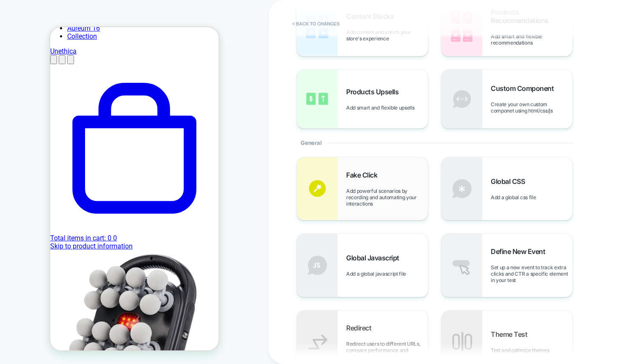  Describe the element at coordinates (510, 181) in the screenshot. I see `span: Global CSS` at that location.